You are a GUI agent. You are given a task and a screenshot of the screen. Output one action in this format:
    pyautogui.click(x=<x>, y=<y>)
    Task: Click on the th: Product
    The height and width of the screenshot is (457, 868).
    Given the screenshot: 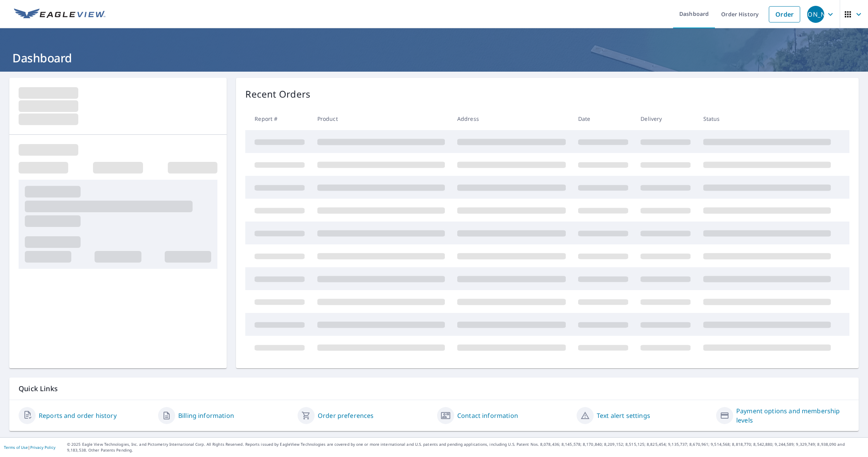 What is the action you would take?
    pyautogui.click(x=381, y=118)
    